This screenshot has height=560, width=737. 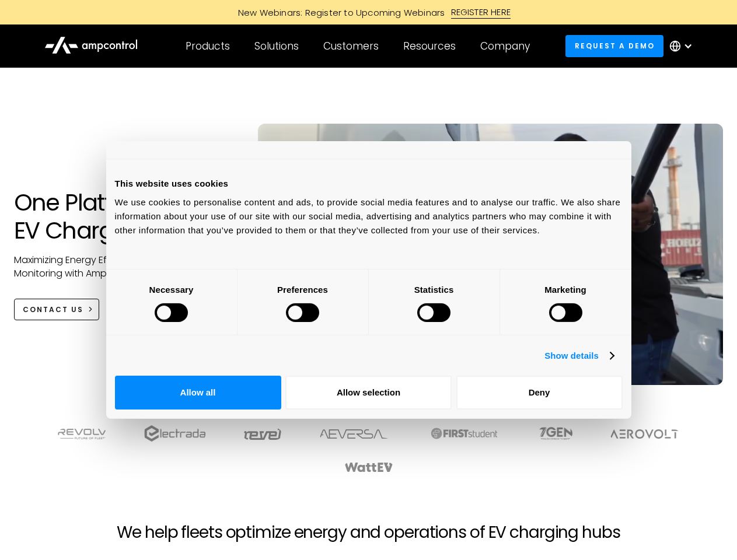 I want to click on button: Allow all, so click(x=197, y=392).